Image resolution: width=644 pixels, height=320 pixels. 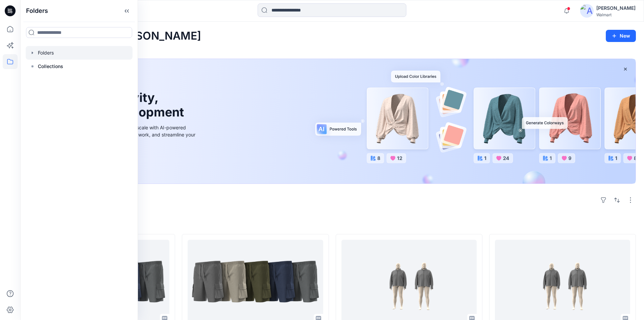 What do you see at coordinates (587, 11) in the screenshot?
I see `img: avatar` at bounding box center [587, 11].